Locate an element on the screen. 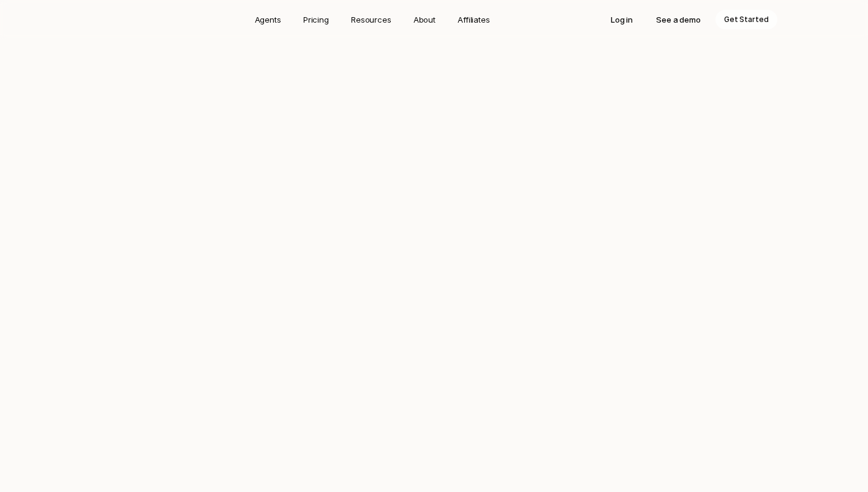  p: About is located at coordinates (425, 20).